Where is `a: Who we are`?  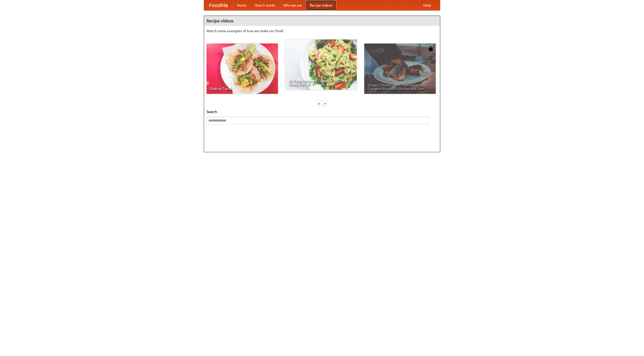
a: Who we are is located at coordinates (293, 5).